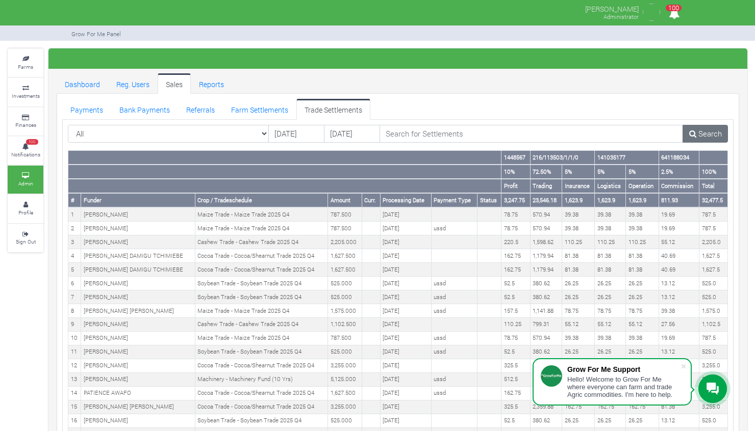 The image size is (755, 431). Describe the element at coordinates (674, 13) in the screenshot. I see `i: Notifications` at that location.